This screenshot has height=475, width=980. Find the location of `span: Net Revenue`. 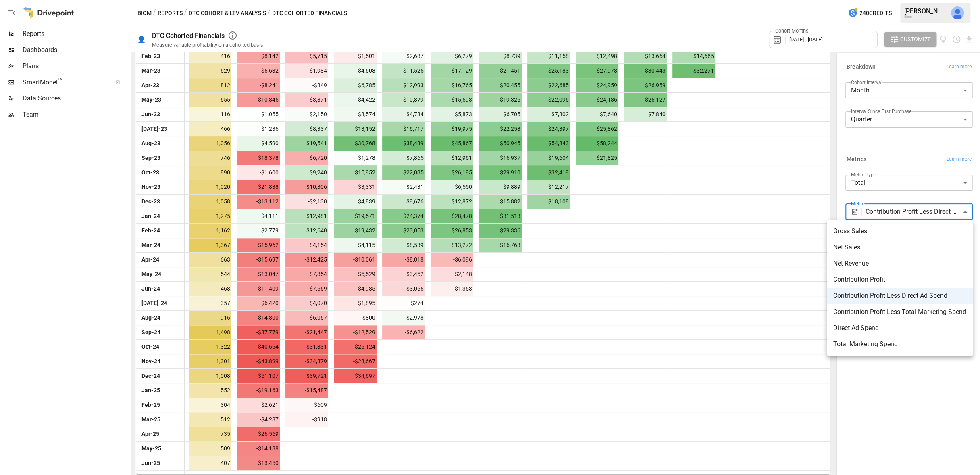

span: Net Revenue is located at coordinates (900, 263).